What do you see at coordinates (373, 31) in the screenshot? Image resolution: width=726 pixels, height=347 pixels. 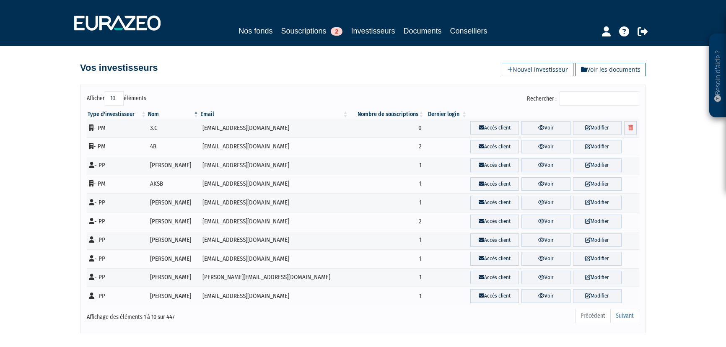 I see `a: Investisseurs` at bounding box center [373, 31].